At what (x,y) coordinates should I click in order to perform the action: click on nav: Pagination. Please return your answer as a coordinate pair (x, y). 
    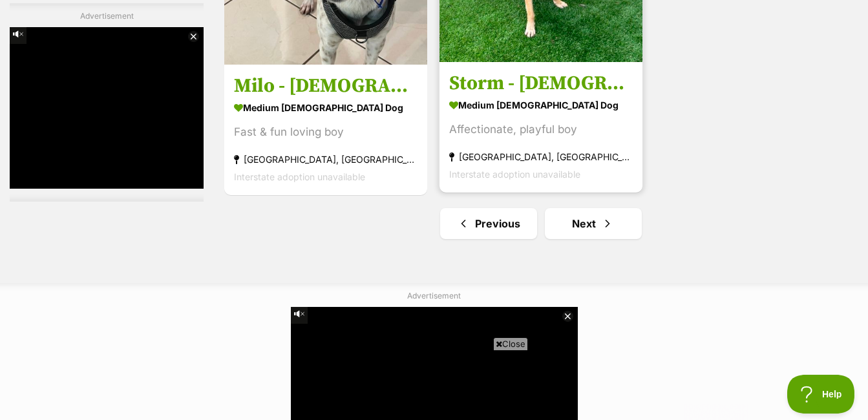
    Looking at the image, I should click on (540, 224).